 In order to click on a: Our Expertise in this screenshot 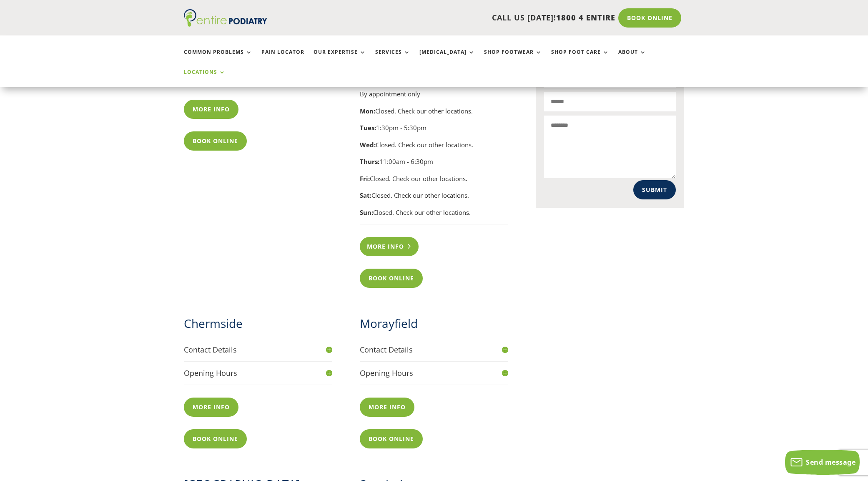, I will do `click(340, 58)`.